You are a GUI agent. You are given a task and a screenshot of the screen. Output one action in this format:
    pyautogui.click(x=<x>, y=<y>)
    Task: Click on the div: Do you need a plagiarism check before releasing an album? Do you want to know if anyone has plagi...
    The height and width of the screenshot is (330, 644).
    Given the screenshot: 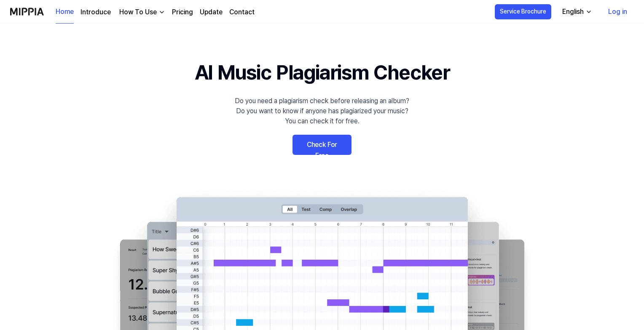 What is the action you would take?
    pyautogui.click(x=322, y=111)
    